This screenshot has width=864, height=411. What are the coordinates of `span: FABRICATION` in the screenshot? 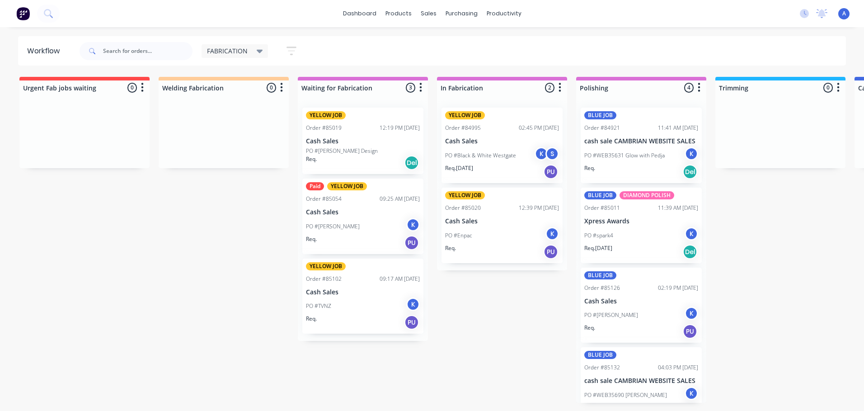 It's located at (227, 51).